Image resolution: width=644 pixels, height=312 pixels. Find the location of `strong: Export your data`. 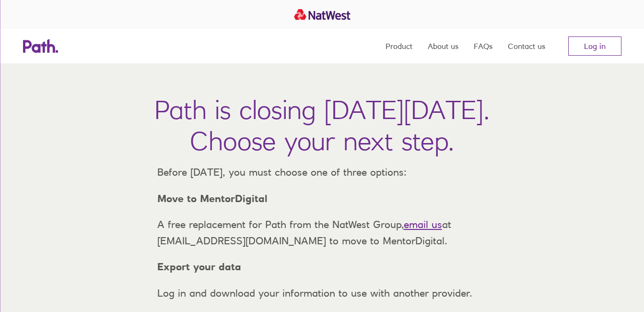

strong: Export your data is located at coordinates (199, 266).